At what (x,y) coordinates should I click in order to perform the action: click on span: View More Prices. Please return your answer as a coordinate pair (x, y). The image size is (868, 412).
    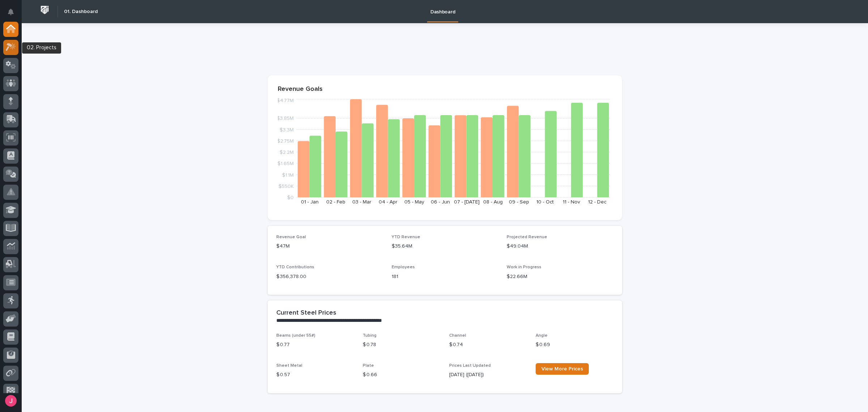
    Looking at the image, I should click on (562, 369).